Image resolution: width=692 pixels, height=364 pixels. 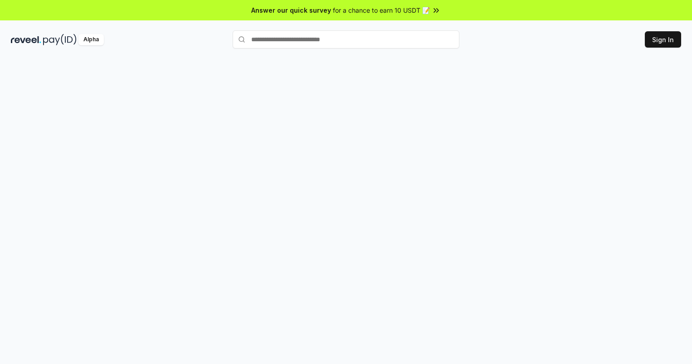 I want to click on img: reveel_dark, so click(x=26, y=39).